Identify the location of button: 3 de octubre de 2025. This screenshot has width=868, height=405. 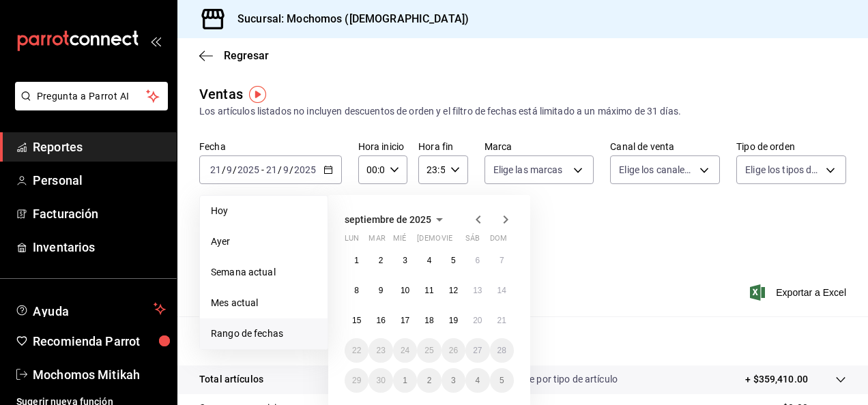
(453, 380).